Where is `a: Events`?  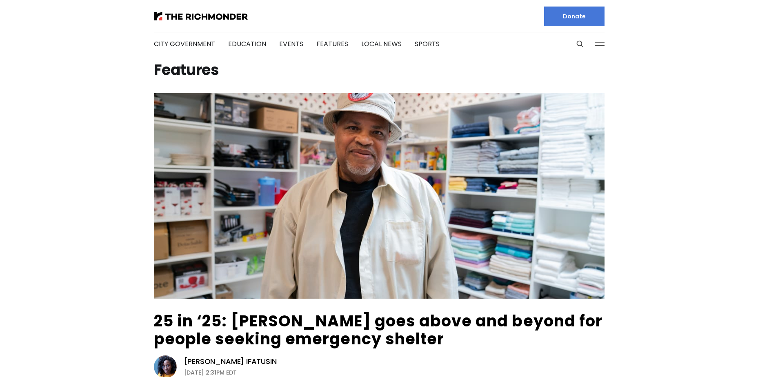 a: Events is located at coordinates (291, 44).